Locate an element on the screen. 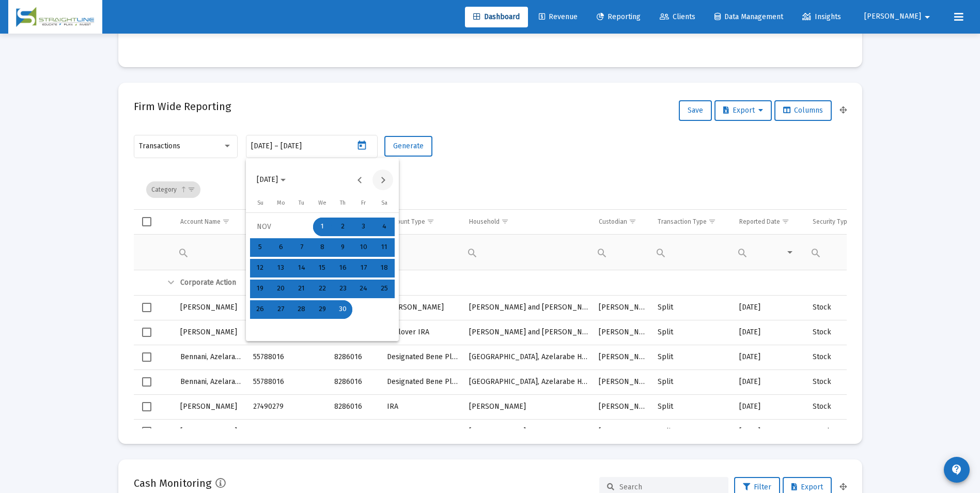 The height and width of the screenshot is (493, 980). button: 2023-11-24 is located at coordinates (364, 289).